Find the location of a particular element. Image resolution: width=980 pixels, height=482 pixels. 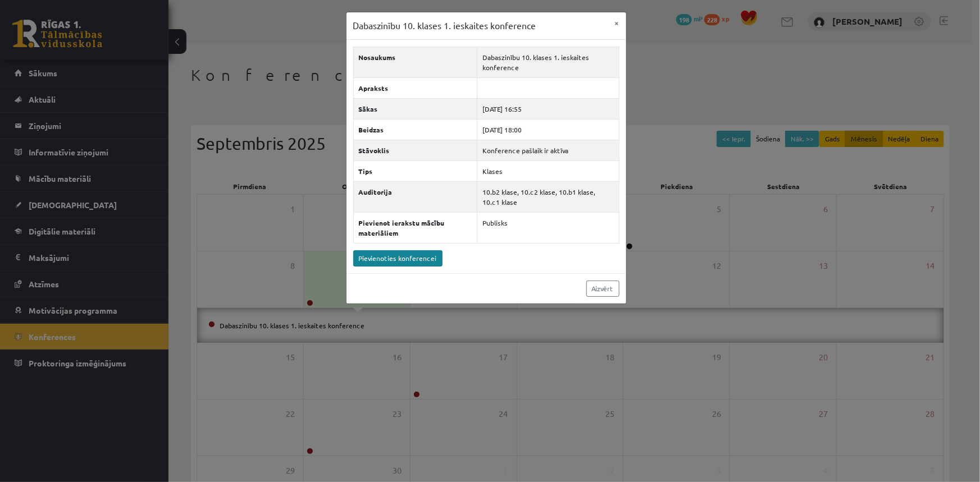

th: Nosaukums is located at coordinates (415, 62).